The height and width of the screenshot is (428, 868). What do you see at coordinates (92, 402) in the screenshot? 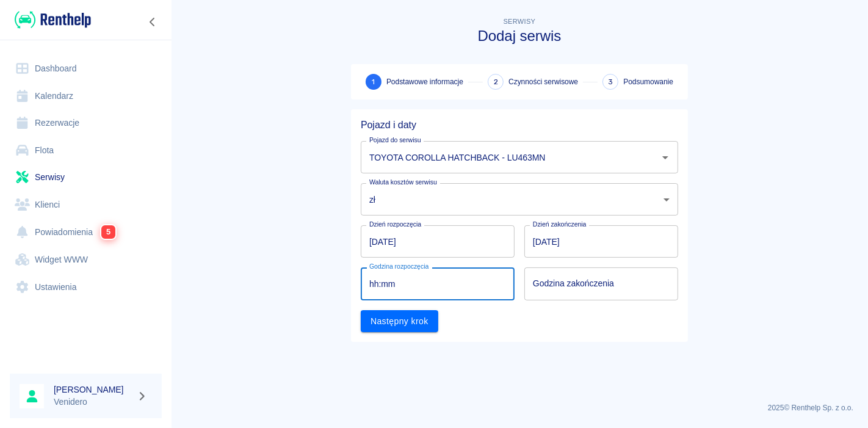
I see `p: Venidero` at bounding box center [92, 402].